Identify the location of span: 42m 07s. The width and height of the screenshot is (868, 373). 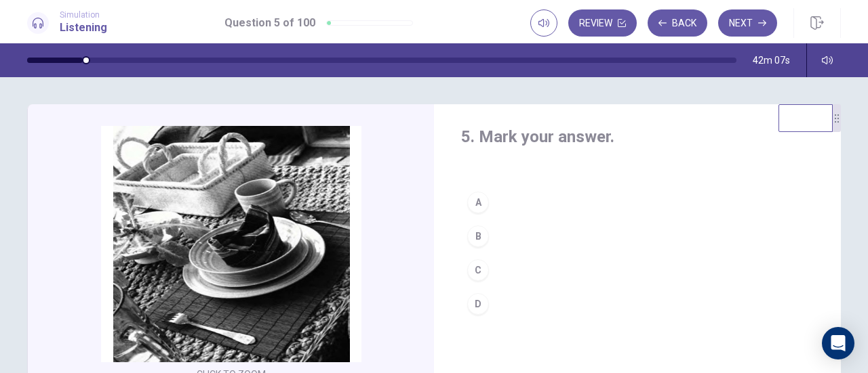
(771, 60).